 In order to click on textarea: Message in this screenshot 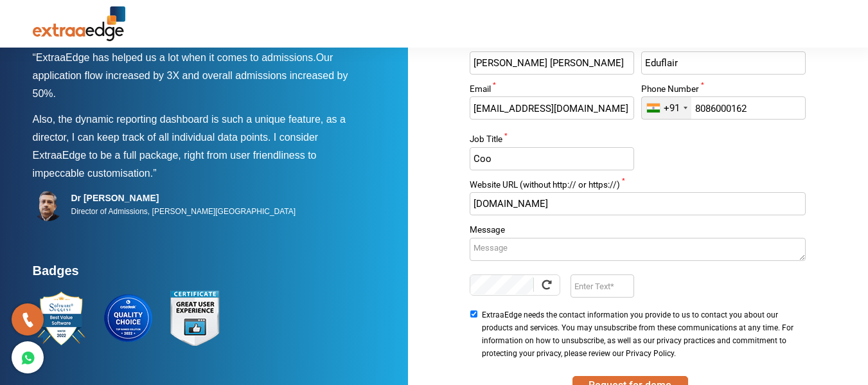, I will do `click(637, 249)`.